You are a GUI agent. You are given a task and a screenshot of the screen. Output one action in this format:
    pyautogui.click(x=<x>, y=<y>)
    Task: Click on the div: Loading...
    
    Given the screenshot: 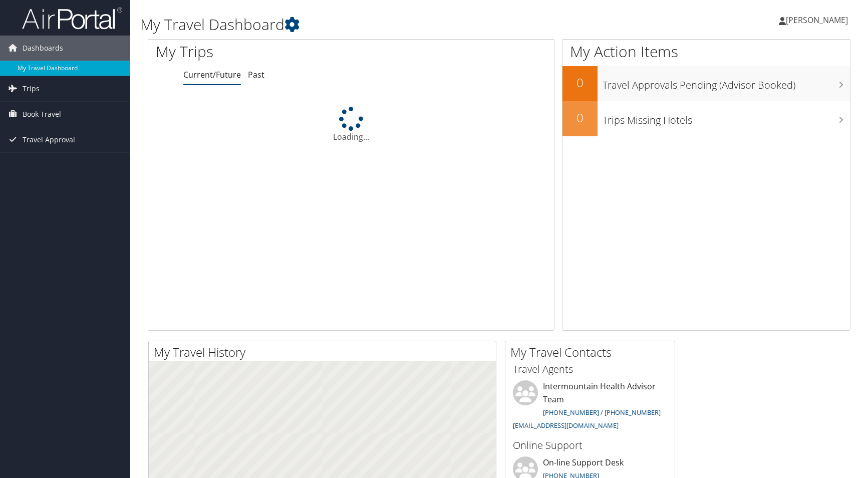 What is the action you would take?
    pyautogui.click(x=351, y=125)
    